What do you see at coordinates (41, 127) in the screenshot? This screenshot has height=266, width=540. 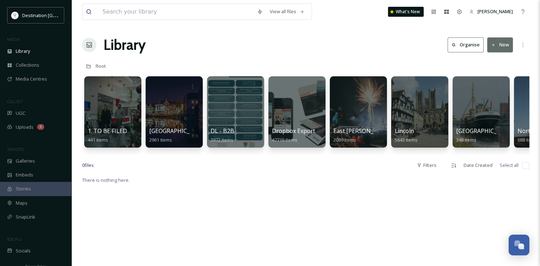 I see `div: 4` at bounding box center [41, 127].